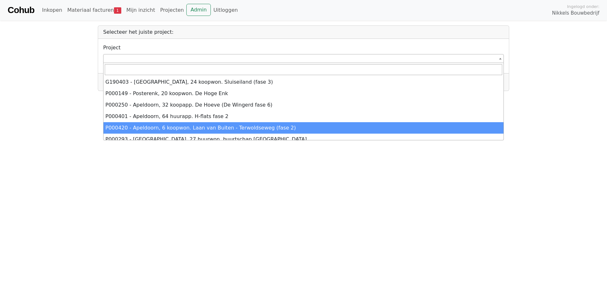 The height and width of the screenshot is (294, 607). Describe the element at coordinates (304, 128) in the screenshot. I see `li: P000420 - Apeldoorn, 6 koopwon. Laan van Buiten - Terwoldseweg (fase 2)` at that location.